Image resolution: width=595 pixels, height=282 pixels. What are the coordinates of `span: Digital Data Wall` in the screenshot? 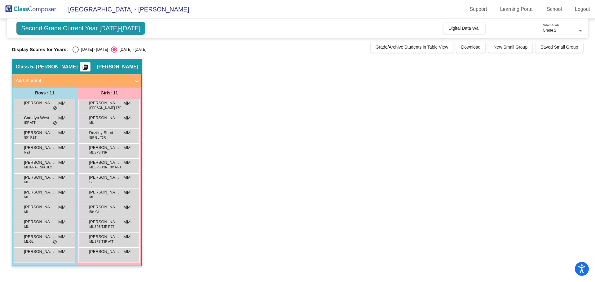 It's located at (464, 28).